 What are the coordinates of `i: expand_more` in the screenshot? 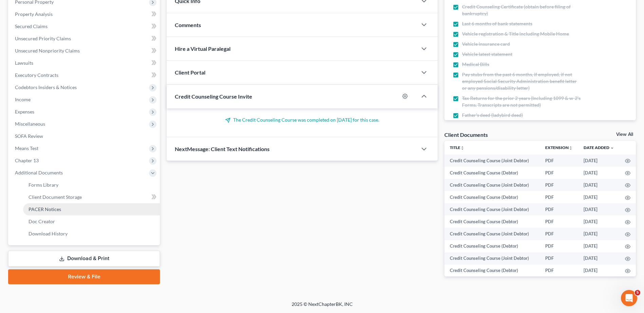 It's located at (612, 148).